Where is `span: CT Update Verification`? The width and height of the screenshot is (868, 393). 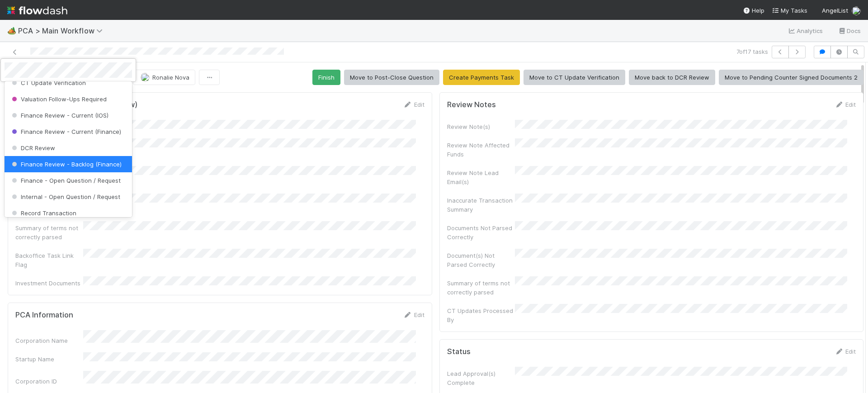 span: CT Update Verification is located at coordinates (48, 83).